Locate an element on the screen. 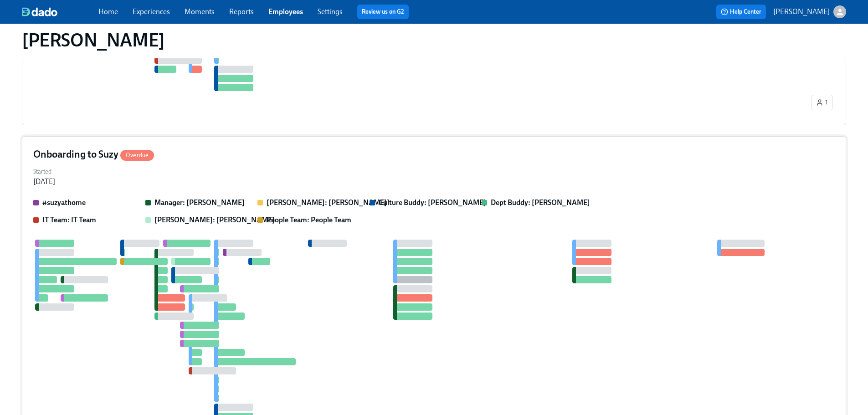  strong: #suzyathome is located at coordinates (64, 202).